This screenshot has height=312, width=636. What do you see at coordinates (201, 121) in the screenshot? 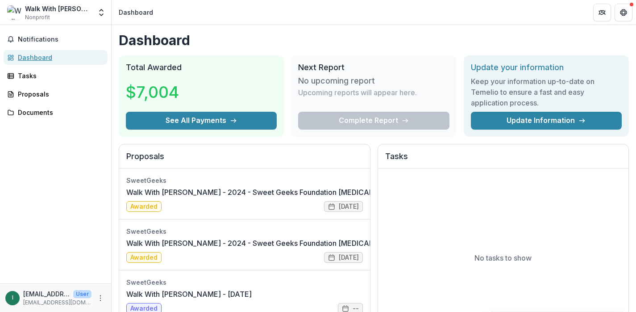
I see `button: See All Payments` at bounding box center [201, 121].